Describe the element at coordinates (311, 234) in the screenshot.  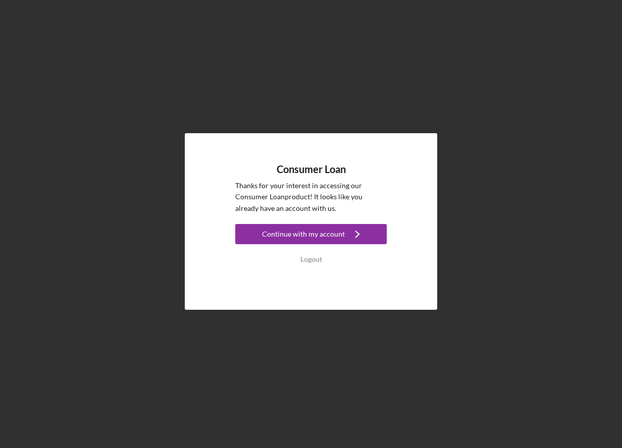
I see `button: Continue with my account` at that location.